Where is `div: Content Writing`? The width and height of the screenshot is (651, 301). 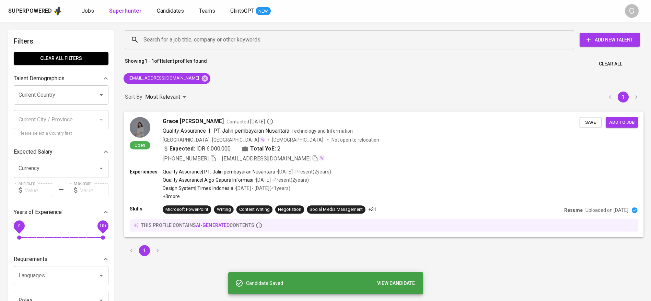
div: Content Writing is located at coordinates (254, 210).